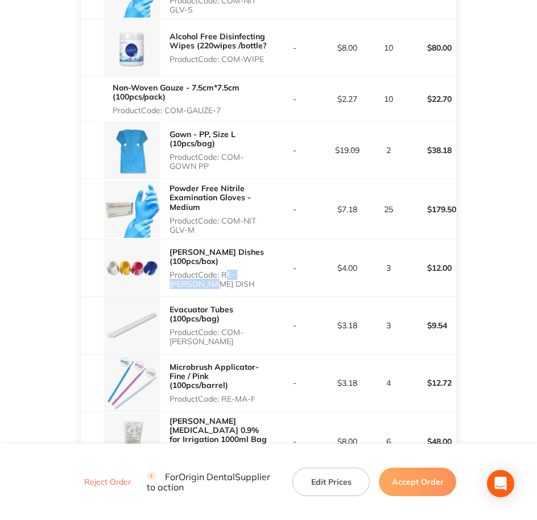 The image size is (537, 520). What do you see at coordinates (132, 268) in the screenshot?
I see `img: enZxMnM3dA` at bounding box center [132, 268].